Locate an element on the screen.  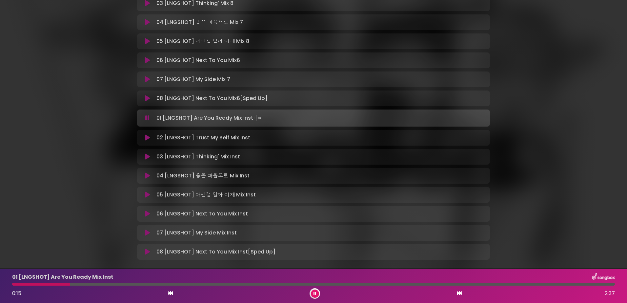
img: songbox-logo-white.png is located at coordinates (603, 277).